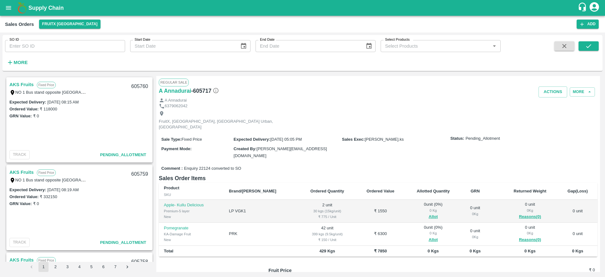  I want to click on label: Sale Type :, so click(171, 139).